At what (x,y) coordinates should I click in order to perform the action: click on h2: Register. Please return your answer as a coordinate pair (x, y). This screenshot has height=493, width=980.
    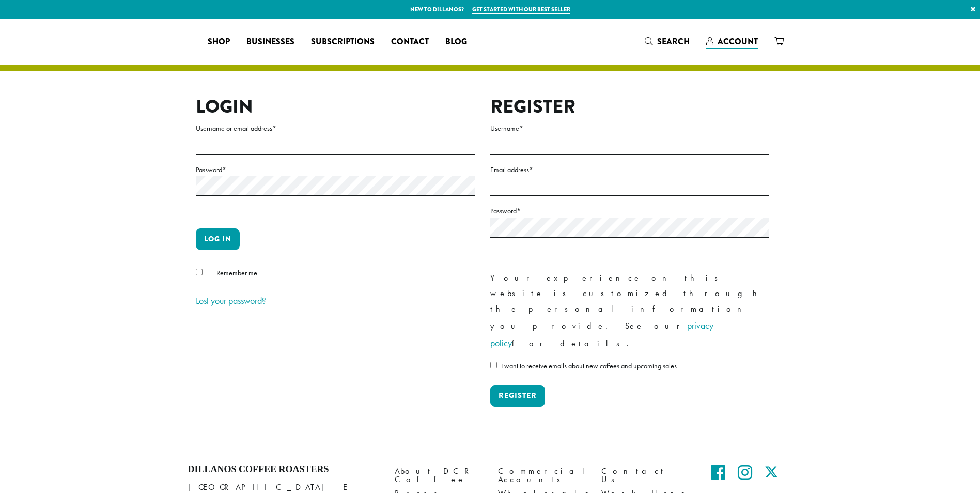
    Looking at the image, I should click on (630, 107).